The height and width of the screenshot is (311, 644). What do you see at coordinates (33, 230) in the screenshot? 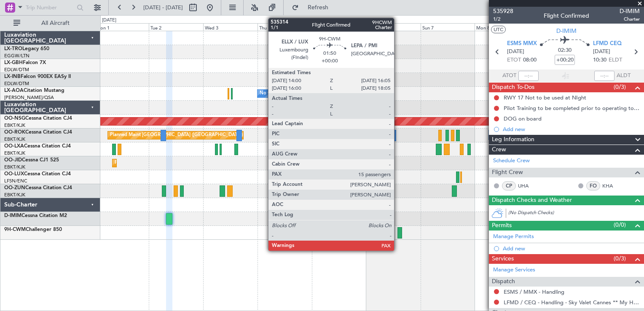
I see `a: 9H-CWMChallenger 850` at bounding box center [33, 230].